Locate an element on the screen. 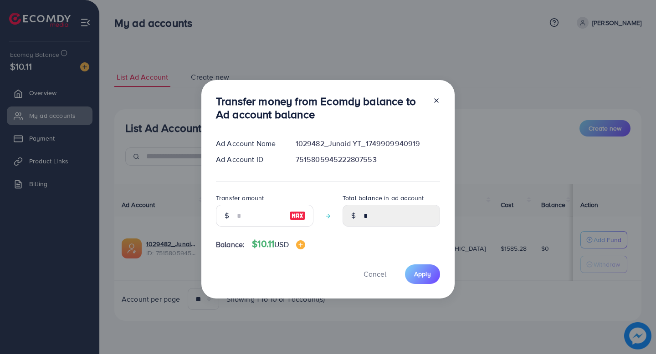 The width and height of the screenshot is (656, 354). span: USD is located at coordinates (281, 245).